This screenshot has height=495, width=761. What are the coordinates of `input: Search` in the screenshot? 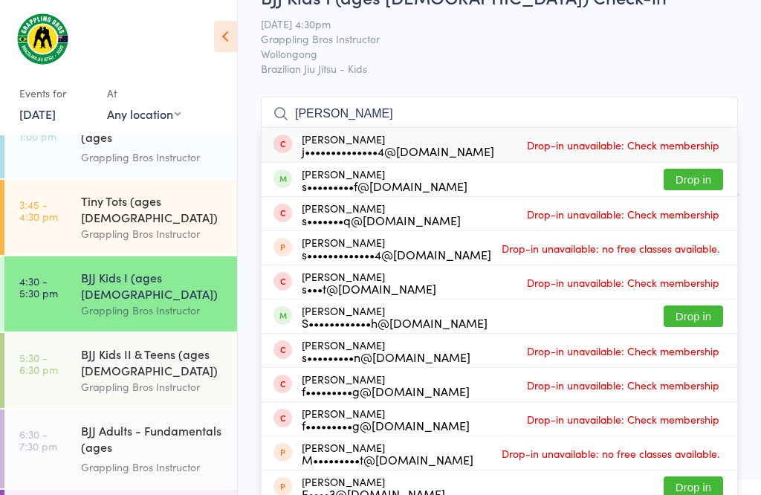 It's located at (499, 114).